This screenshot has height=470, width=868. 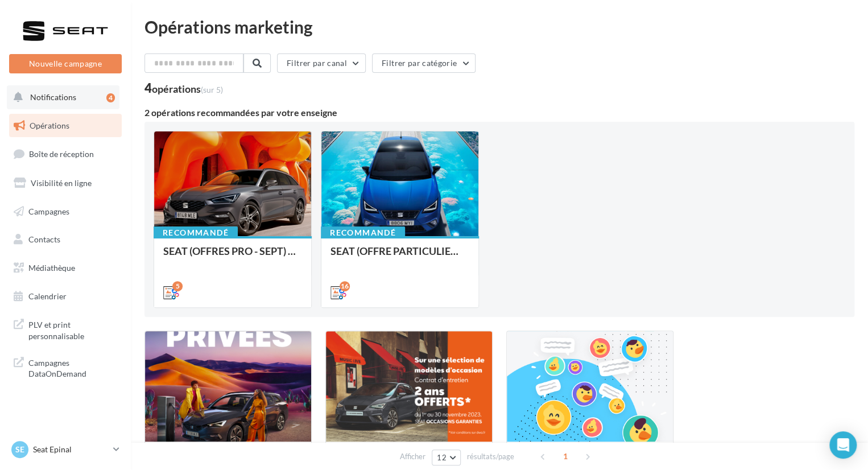 I want to click on div: opérations, so click(x=187, y=89).